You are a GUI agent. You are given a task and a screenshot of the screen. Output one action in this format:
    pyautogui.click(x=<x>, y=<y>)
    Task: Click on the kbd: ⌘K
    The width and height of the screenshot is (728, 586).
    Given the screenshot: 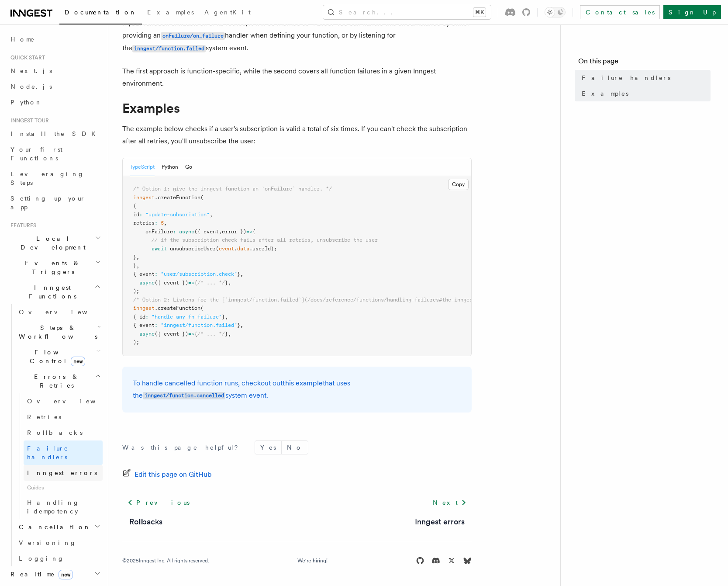 What is the action you would take?
    pyautogui.click(x=479, y=12)
    